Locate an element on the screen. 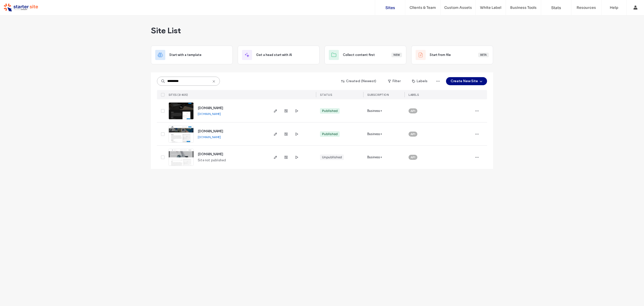 The height and width of the screenshot is (306, 644). div: Beta is located at coordinates (483, 55).